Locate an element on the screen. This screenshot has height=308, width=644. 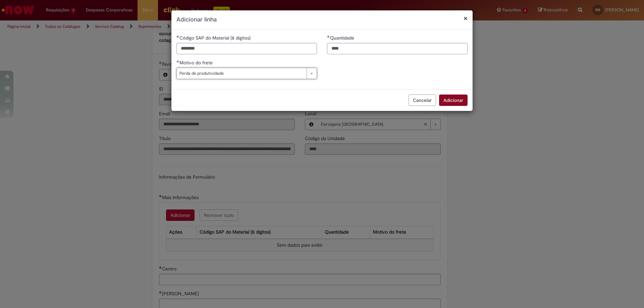
span: Perda de produtividade is located at coordinates (241, 73).